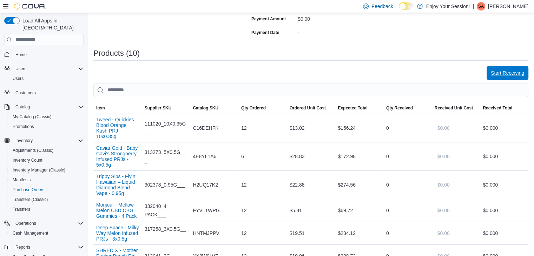  I want to click on button: Transfers (Classic), so click(47, 200).